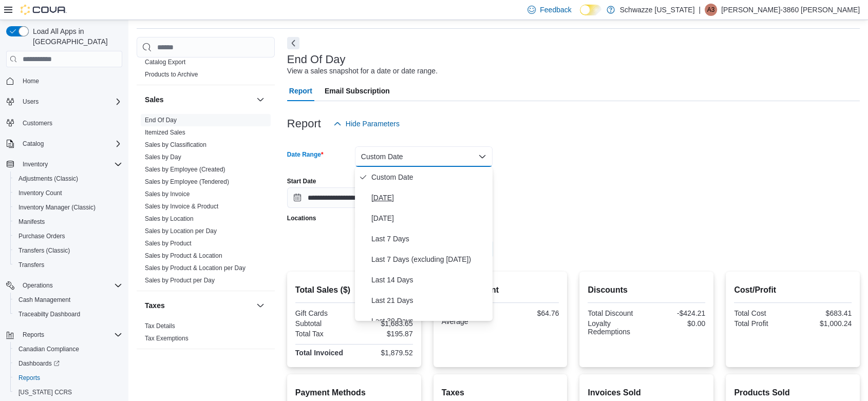 This screenshot has width=868, height=401. I want to click on h3: Taxes, so click(155, 305).